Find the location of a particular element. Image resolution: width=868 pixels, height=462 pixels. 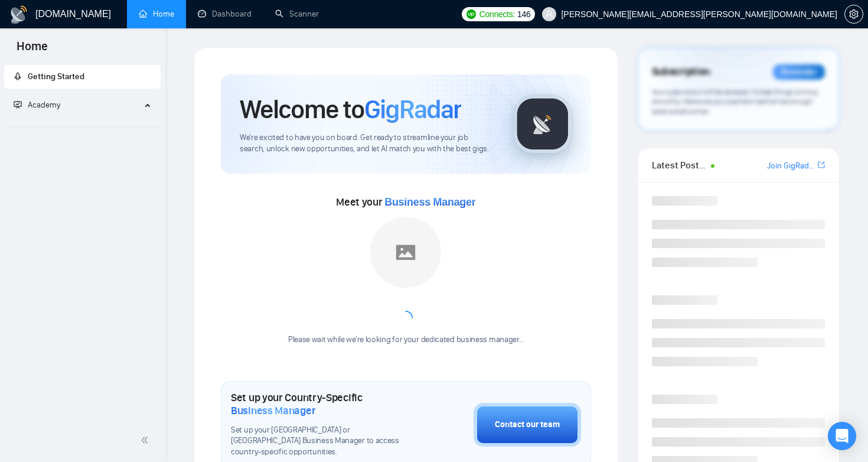

span: Connects: is located at coordinates (497, 14).